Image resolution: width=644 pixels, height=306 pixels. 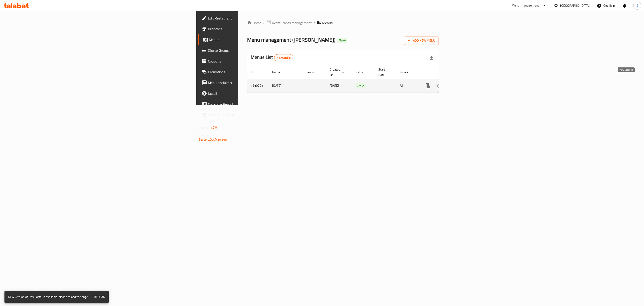 What do you see at coordinates (338, 72) in the screenshot?
I see `span: Created On` at bounding box center [338, 72].